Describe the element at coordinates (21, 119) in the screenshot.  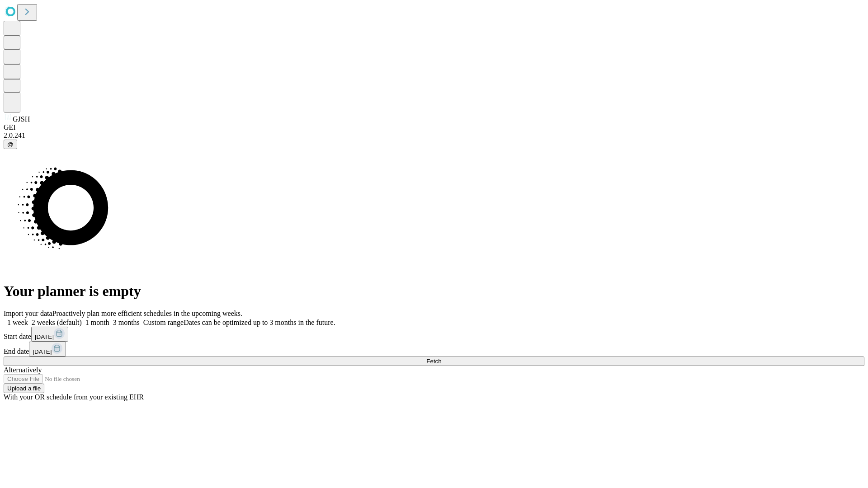
I see `span: GJSH` at that location.